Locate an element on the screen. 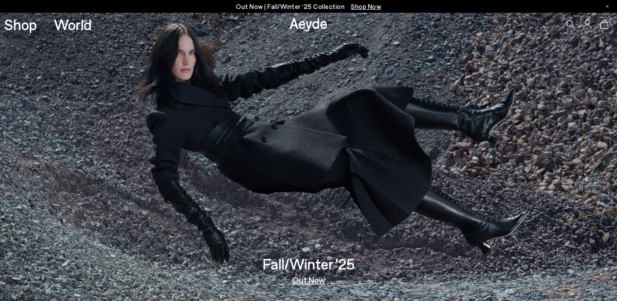  a: World is located at coordinates (73, 24).